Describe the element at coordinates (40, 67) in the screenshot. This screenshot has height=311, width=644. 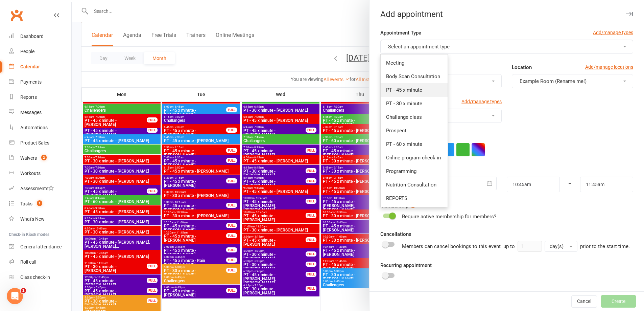
I see `a: Calendar` at that location.